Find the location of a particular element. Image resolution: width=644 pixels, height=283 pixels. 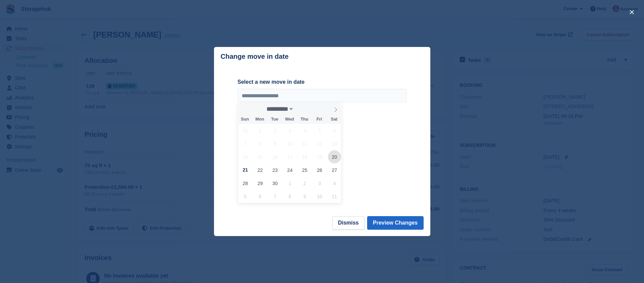

span: September 21, 2025 is located at coordinates (245, 170).